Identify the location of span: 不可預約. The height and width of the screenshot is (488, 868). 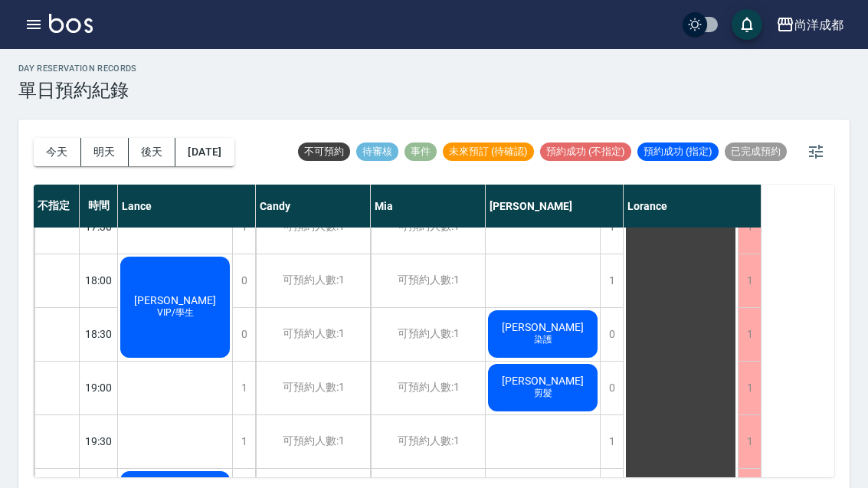
(324, 152).